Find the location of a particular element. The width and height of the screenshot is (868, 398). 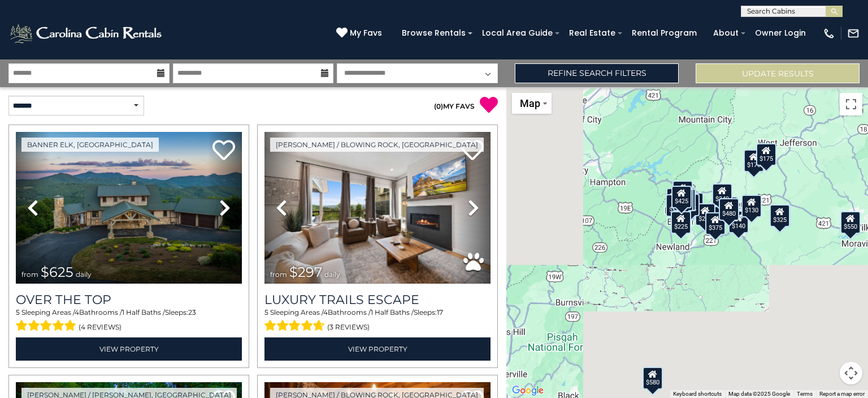

a: My Favs is located at coordinates (360, 33).